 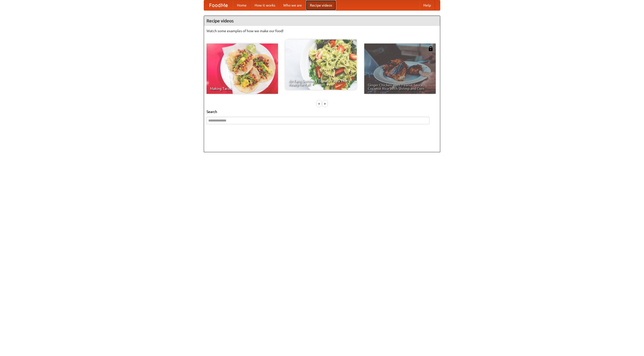 What do you see at coordinates (265, 5) in the screenshot?
I see `a: How it works` at bounding box center [265, 5].